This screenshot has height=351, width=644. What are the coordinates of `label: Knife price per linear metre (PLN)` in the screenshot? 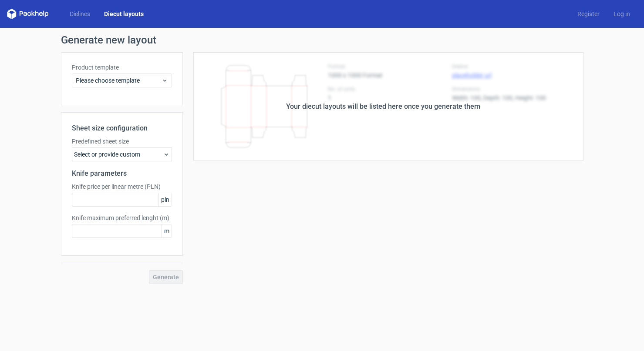 It's located at (122, 187).